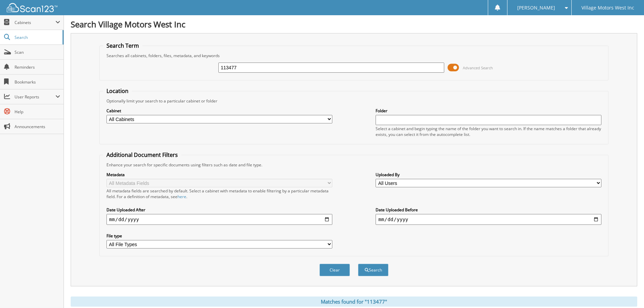 This screenshot has height=308, width=644. I want to click on img: scan123-logo-white.svg, so click(32, 7).